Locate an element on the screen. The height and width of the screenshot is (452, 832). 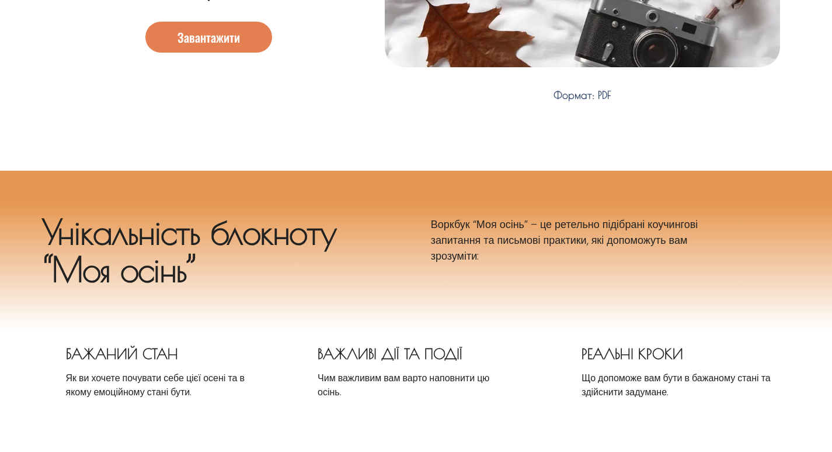
span: Бажаний стан is located at coordinates (122, 353).